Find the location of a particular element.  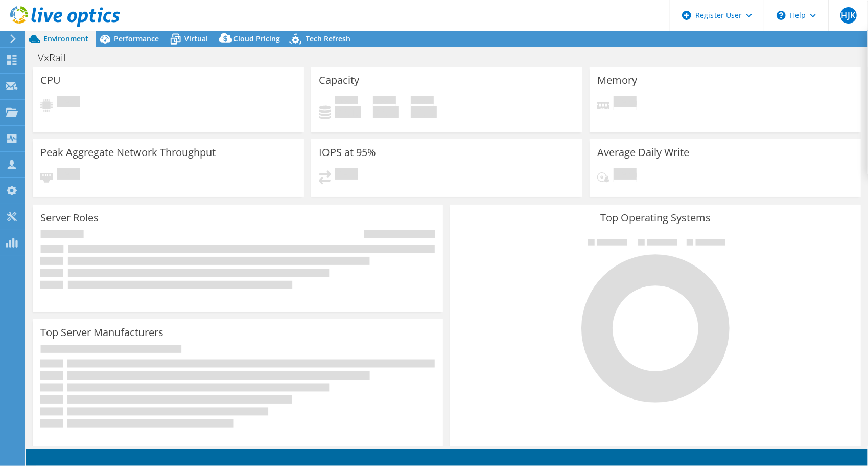

span: Free is located at coordinates (385, 101).